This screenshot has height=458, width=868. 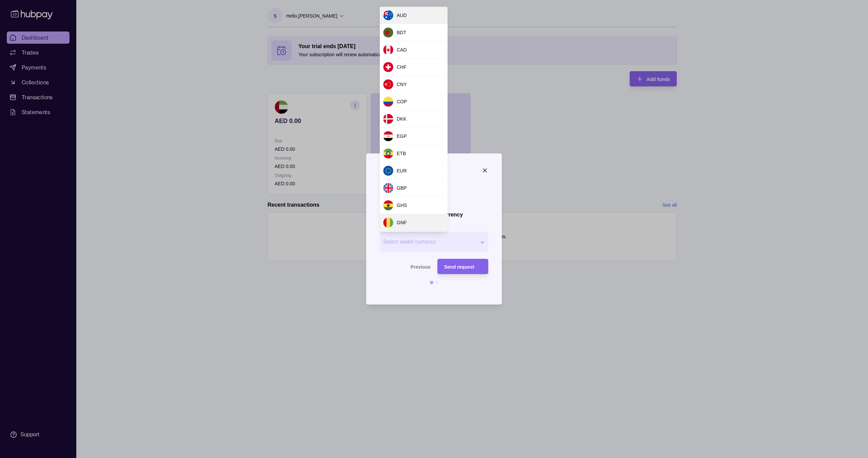 I want to click on img: eu, so click(x=388, y=171).